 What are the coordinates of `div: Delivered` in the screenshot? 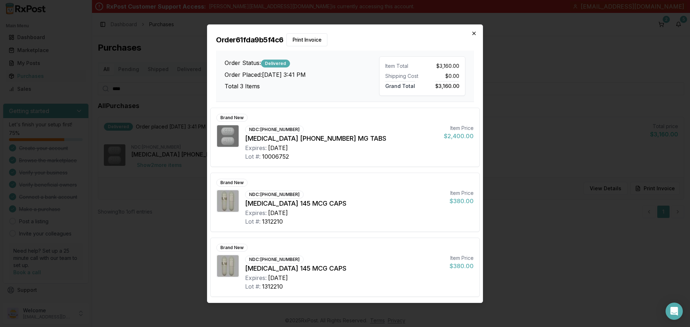 It's located at (275, 64).